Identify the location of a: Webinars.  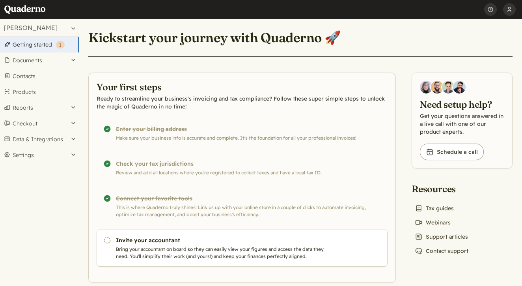
(433, 223).